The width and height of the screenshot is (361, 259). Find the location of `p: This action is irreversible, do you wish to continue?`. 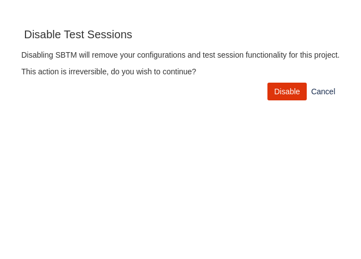

p: This action is irreversible, do you wish to continue? is located at coordinates (180, 71).